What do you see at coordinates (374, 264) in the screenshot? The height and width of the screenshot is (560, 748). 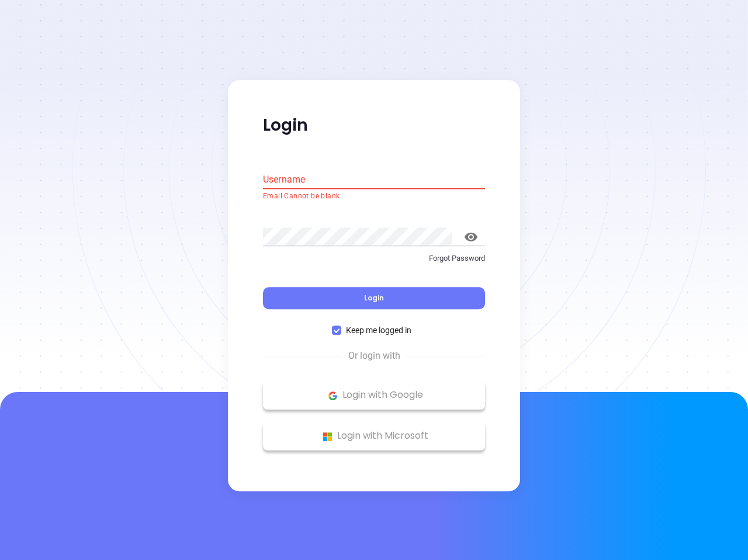 I see `a: Forgot Password` at bounding box center [374, 264].